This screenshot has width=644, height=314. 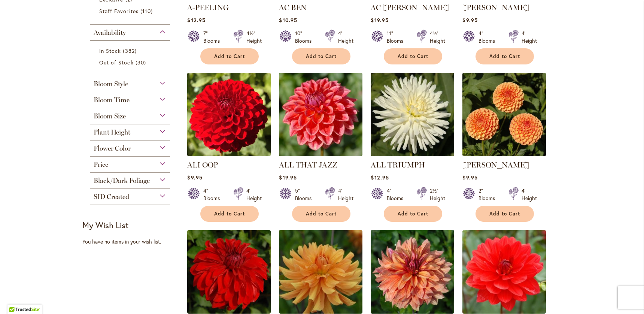 What do you see at coordinates (105, 225) in the screenshot?
I see `strong: My Wish List` at bounding box center [105, 225].